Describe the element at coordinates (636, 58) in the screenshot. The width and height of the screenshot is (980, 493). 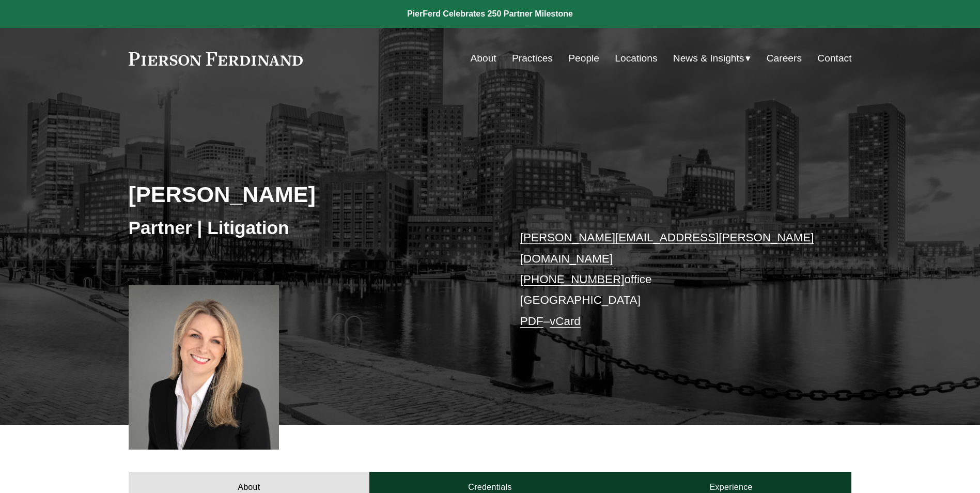
I see `a: Locations` at that location.